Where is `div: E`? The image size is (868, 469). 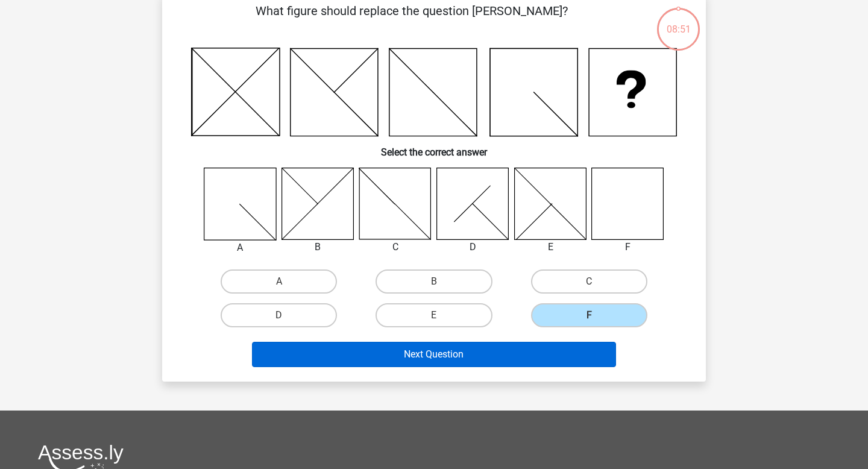 div: E is located at coordinates (550, 247).